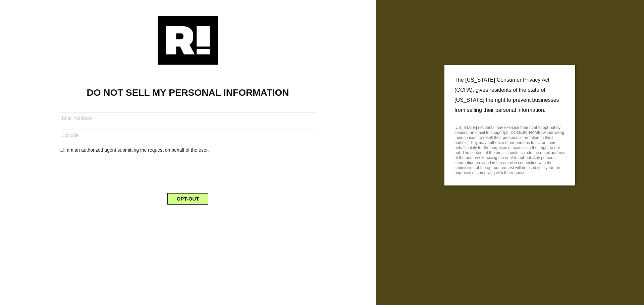  I want to click on img: Retention.com, so click(188, 40).